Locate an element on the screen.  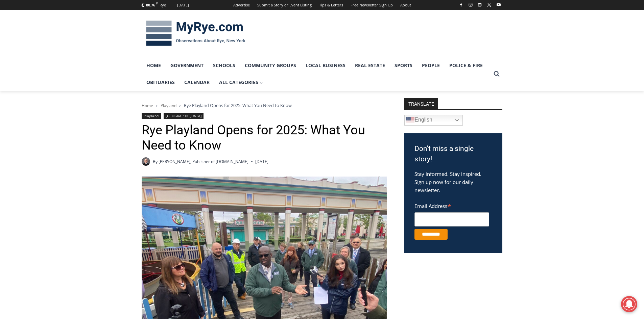
p: Stay informed. Stay inspired. Sign up now for our daily newsletter. is located at coordinates (453, 182).